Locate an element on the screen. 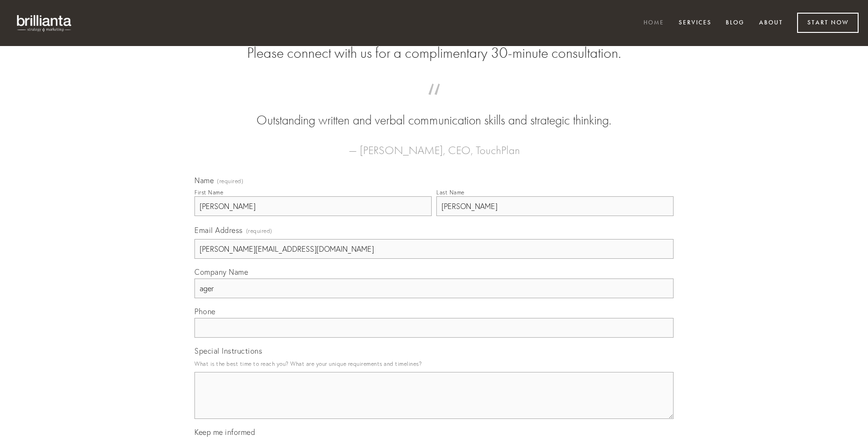 This screenshot has width=868, height=441. span: Keep me informed is located at coordinates (224, 432).